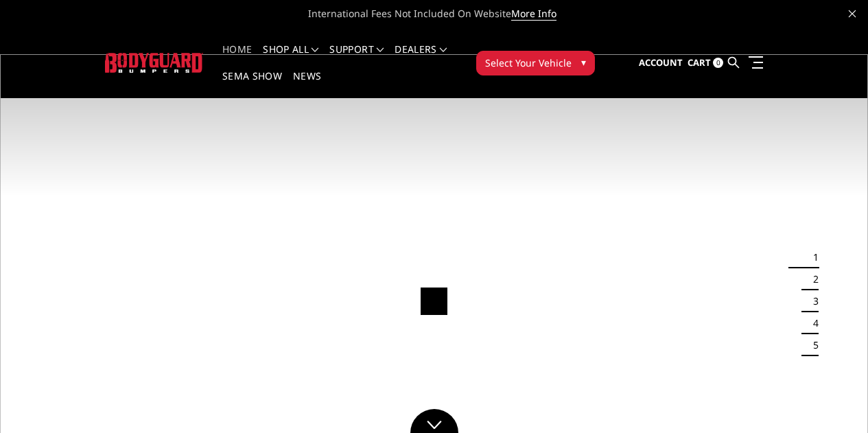  What do you see at coordinates (307, 84) in the screenshot?
I see `a: News` at bounding box center [307, 84].